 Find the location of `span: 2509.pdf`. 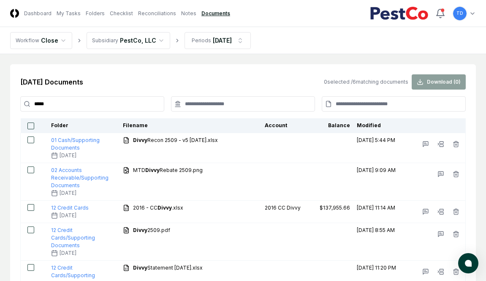

span: 2509.pdf is located at coordinates (151, 230).